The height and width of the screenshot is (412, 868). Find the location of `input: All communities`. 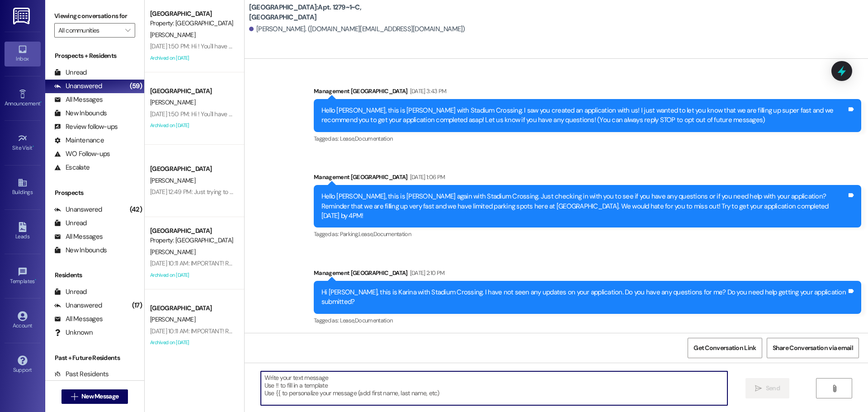

input: All communities is located at coordinates (89, 31).